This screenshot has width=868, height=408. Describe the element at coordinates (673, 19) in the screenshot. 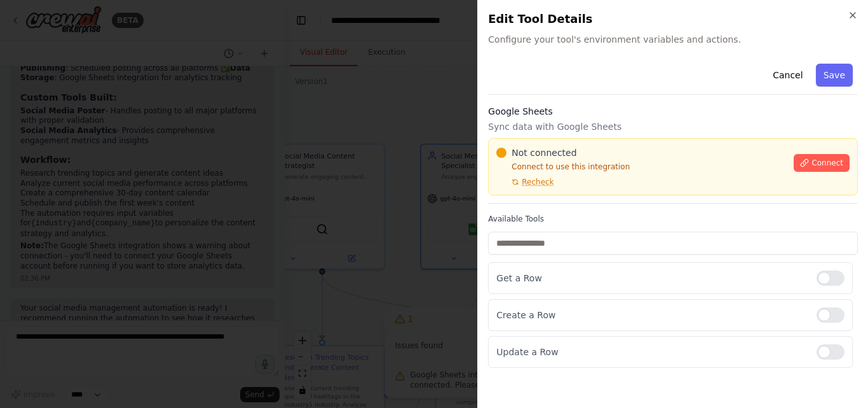

I see `h2: Edit Tool Details` at that location.